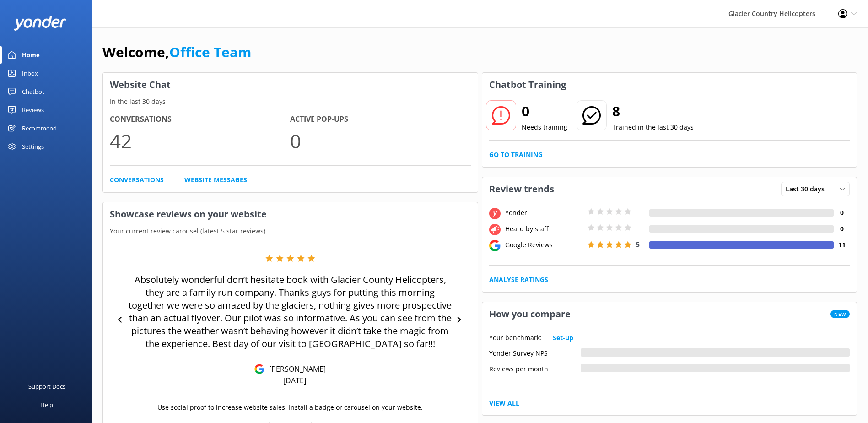 This screenshot has width=868, height=423. I want to click on h4: Active Pop-ups, so click(381, 119).